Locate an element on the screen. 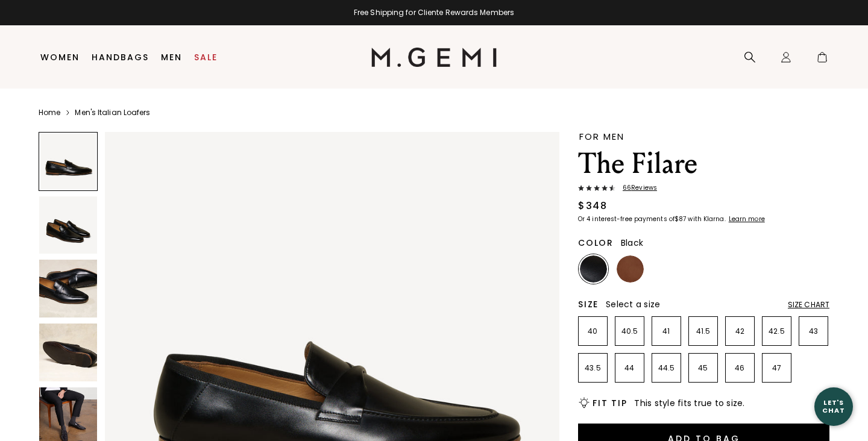 This screenshot has width=868, height=441. a: Sale is located at coordinates (206, 57).